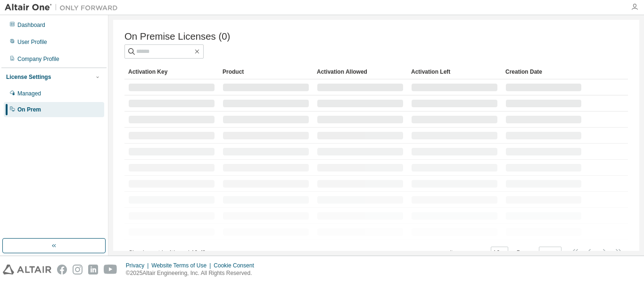  What do you see at coordinates (172, 71) in the screenshot?
I see `div: Activation Key` at bounding box center [172, 71].